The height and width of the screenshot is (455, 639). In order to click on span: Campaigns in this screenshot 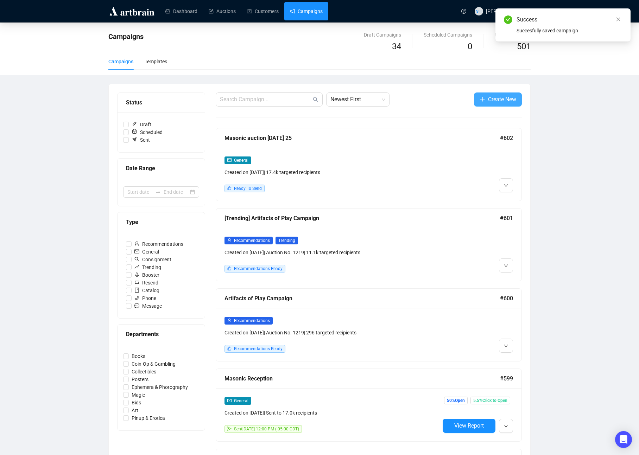, I will do `click(126, 37)`.